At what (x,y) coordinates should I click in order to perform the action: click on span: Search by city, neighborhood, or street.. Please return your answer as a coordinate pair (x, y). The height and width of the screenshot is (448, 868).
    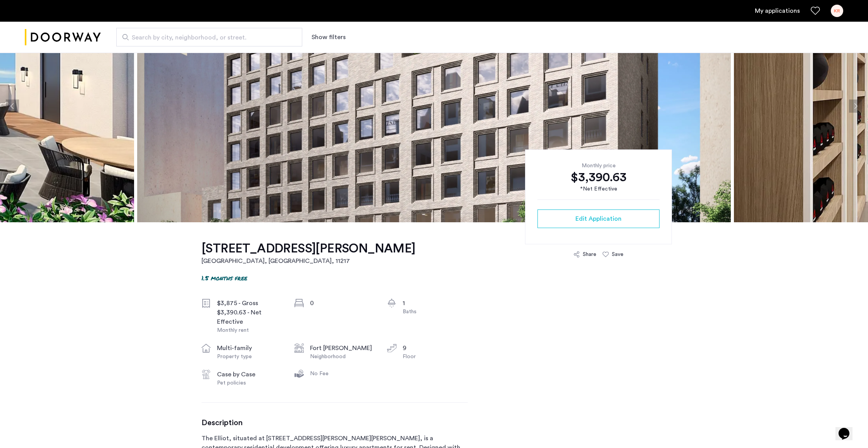
    Looking at the image, I should click on (206, 37).